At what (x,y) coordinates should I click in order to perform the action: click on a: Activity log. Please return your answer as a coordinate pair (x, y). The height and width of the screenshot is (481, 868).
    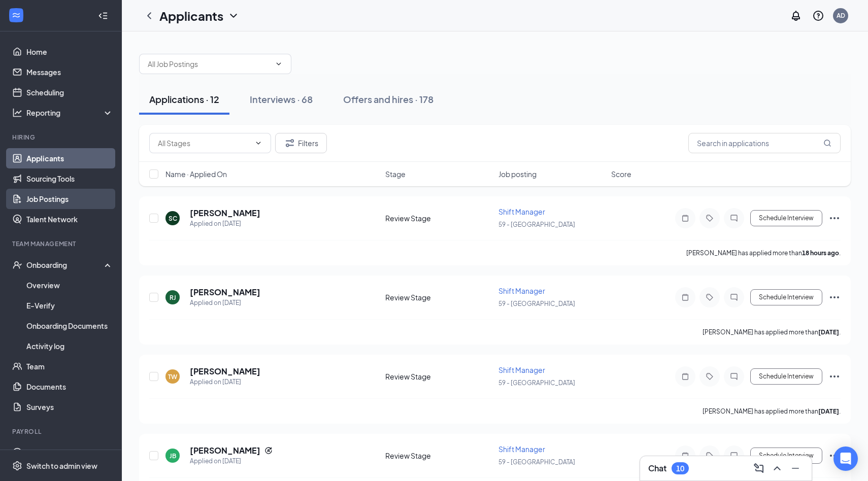
    Looking at the image, I should click on (70, 347).